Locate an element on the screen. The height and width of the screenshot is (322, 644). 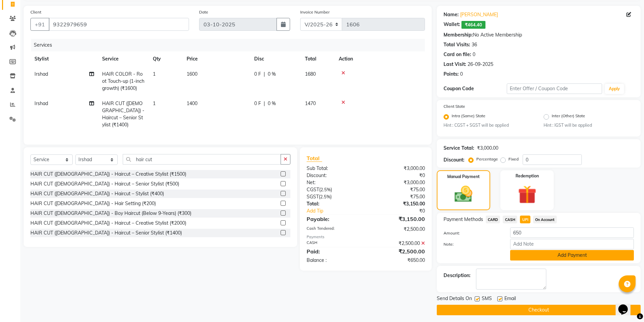
button: Add Payment is located at coordinates (572, 255).